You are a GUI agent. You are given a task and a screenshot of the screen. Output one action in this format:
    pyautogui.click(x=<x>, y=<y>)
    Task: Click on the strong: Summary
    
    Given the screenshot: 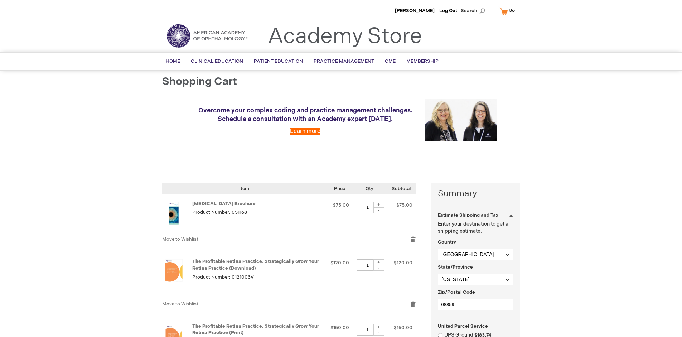 What is the action you would take?
    pyautogui.click(x=475, y=194)
    